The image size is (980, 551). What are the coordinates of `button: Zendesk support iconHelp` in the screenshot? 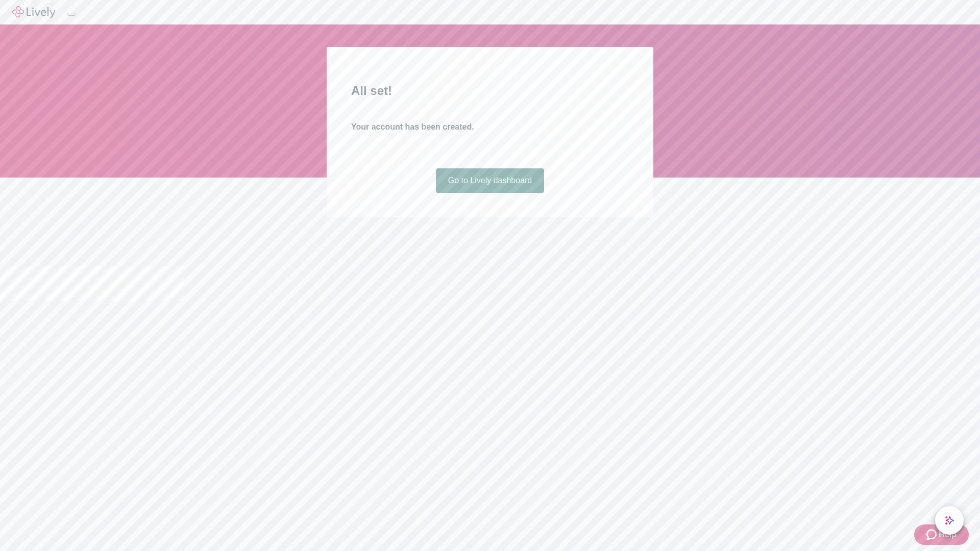 It's located at (941, 535).